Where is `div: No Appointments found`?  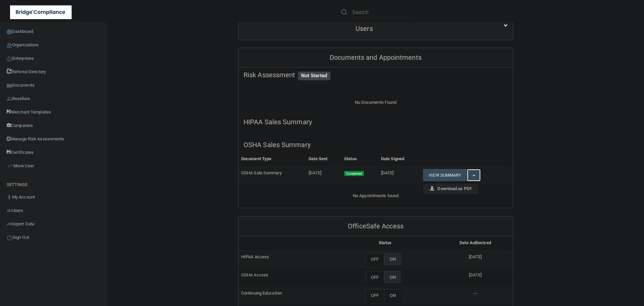
div: No Appointments found is located at coordinates (375, 199).